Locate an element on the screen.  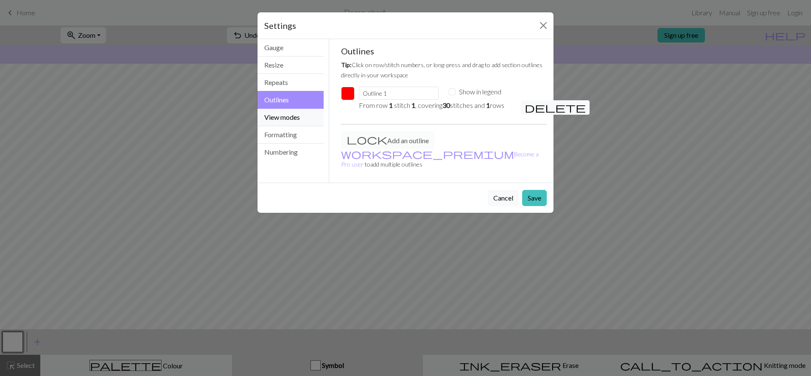
h5: Outlines is located at coordinates (444, 51).